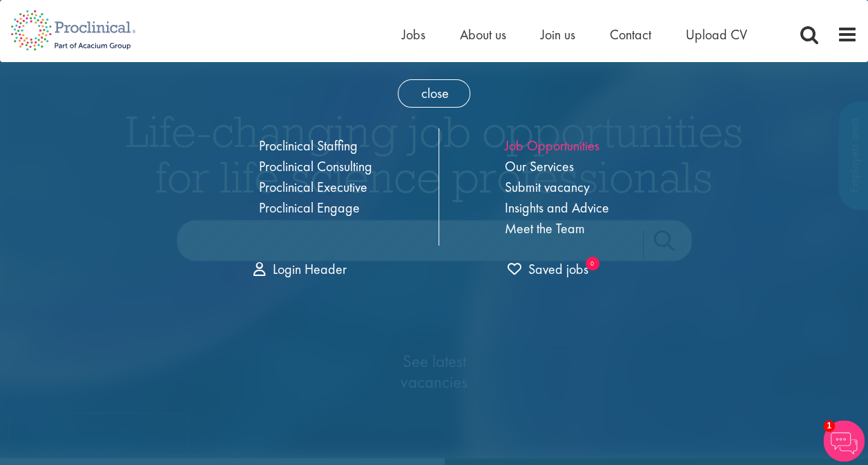 This screenshot has width=868, height=465. I want to click on a: Submit vacancy, so click(547, 187).